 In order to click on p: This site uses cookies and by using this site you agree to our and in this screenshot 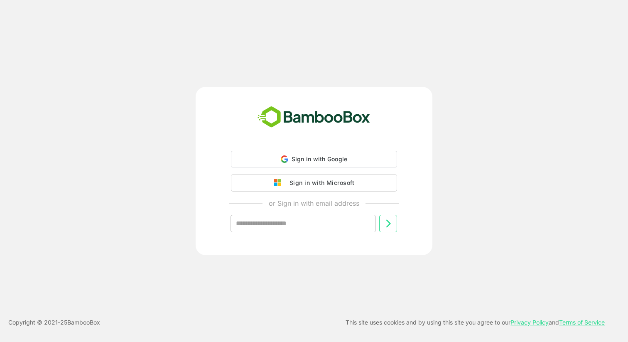, I will do `click(475, 322)`.